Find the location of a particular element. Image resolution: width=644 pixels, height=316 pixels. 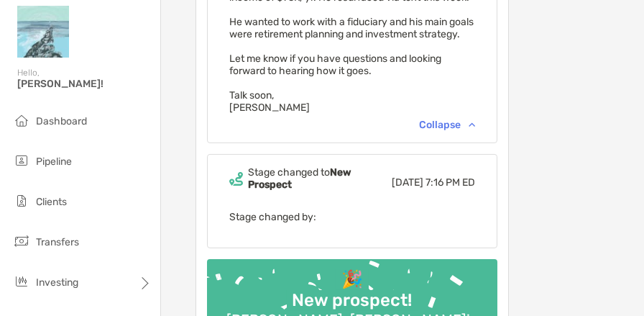

img: dashboard icon is located at coordinates (21, 121).